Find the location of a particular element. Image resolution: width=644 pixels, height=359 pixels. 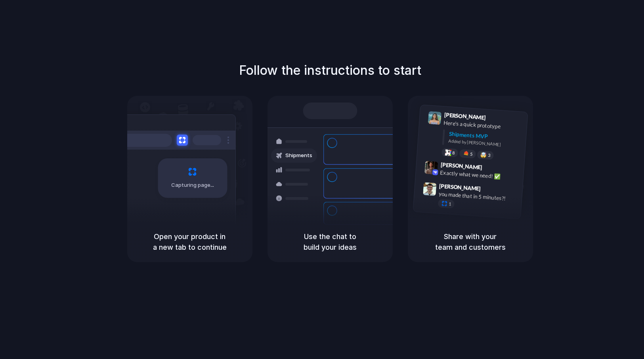

span: Shipments is located at coordinates (299, 155).